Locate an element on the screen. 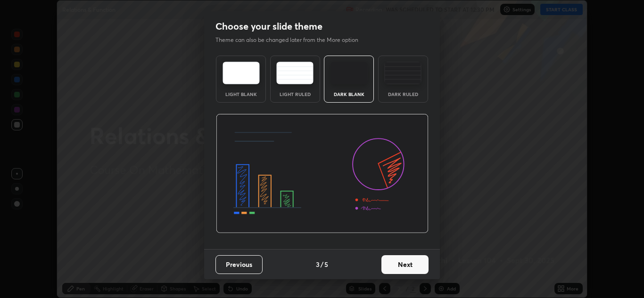  div: Light Ruled is located at coordinates (295, 94).